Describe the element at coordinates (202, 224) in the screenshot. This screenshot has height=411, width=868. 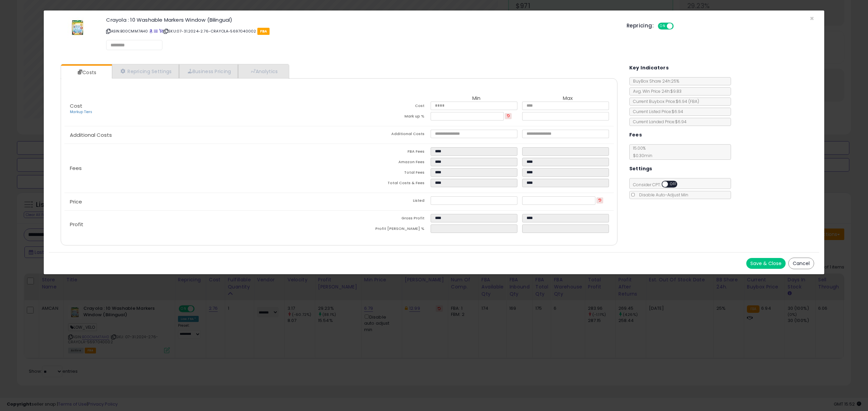
I see `p: Profit` at that location.